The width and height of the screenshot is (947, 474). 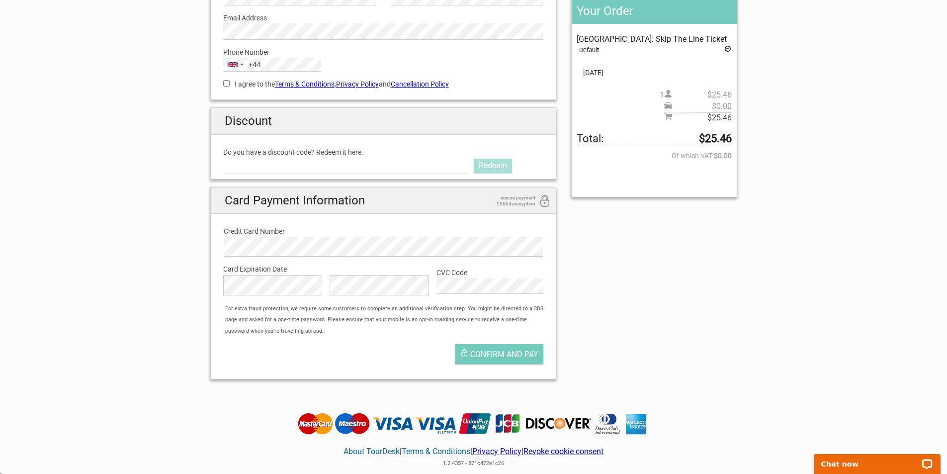 What do you see at coordinates (499, 354) in the screenshot?
I see `button: Confirm and pay` at bounding box center [499, 354].